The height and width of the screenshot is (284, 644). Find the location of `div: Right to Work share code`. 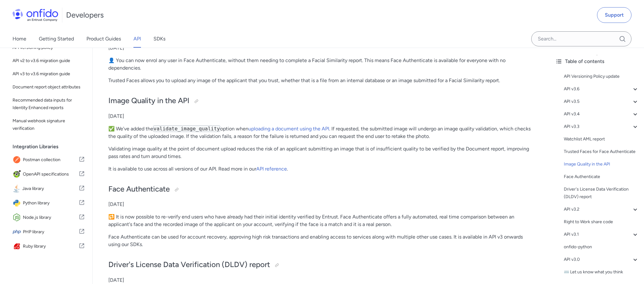

div: Right to Work share code is located at coordinates (602, 222).